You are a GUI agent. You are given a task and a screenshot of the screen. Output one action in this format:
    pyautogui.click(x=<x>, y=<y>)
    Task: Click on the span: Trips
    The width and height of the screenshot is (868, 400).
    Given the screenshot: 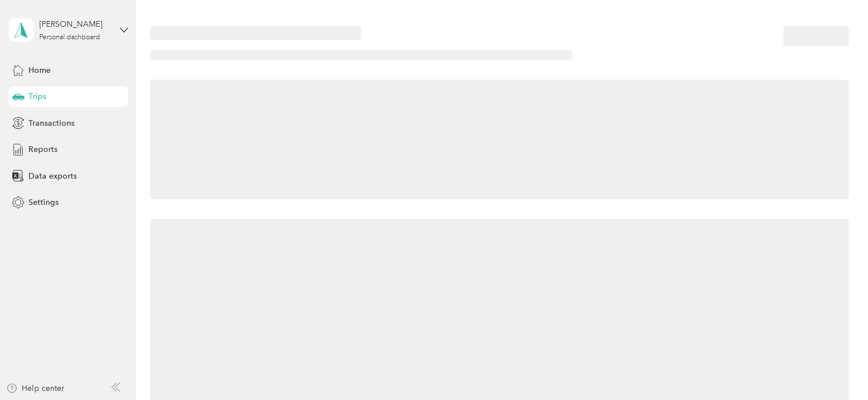 What is the action you would take?
    pyautogui.click(x=37, y=96)
    